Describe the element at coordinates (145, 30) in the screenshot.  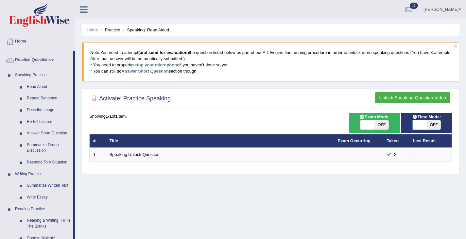
I see `li: Speaking: Read Aloud` at that location.